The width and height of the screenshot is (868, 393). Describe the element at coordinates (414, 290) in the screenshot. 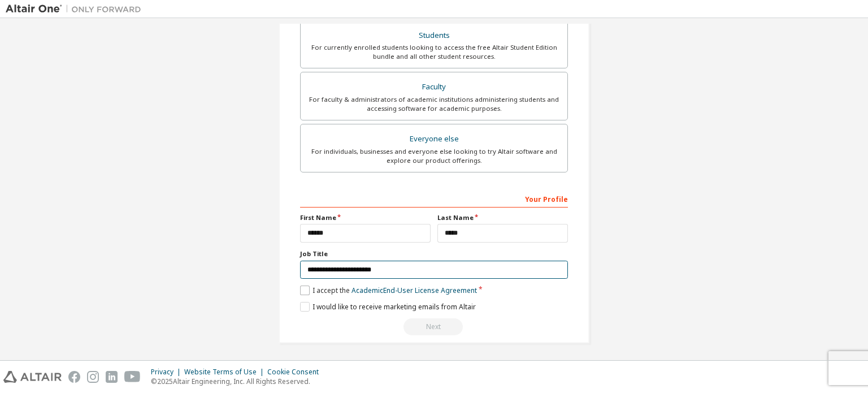

I see `a: Academic End-User License Agreement` at that location.